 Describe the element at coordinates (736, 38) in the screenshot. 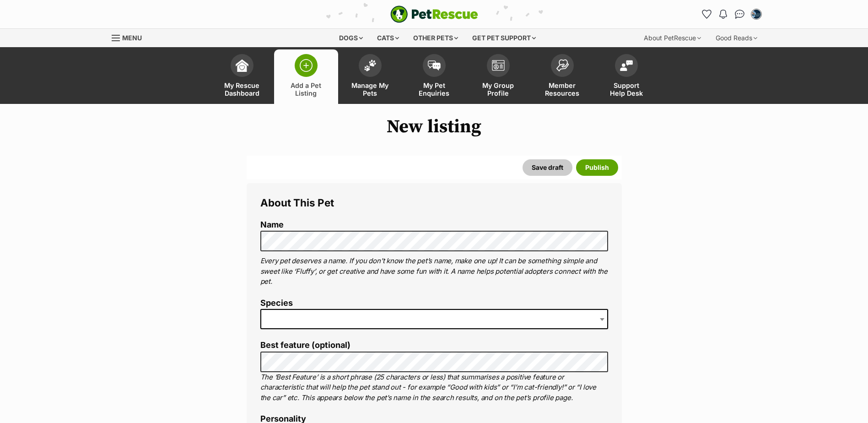

I see `div: Good Reads` at that location.